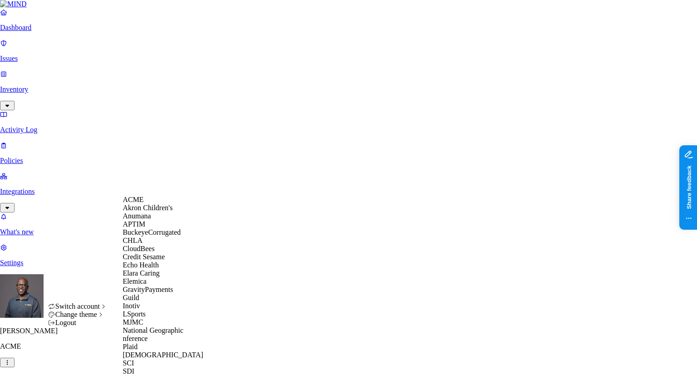 This screenshot has width=697, height=375. What do you see at coordinates (131, 305) in the screenshot?
I see `span: Inotiv` at bounding box center [131, 305].